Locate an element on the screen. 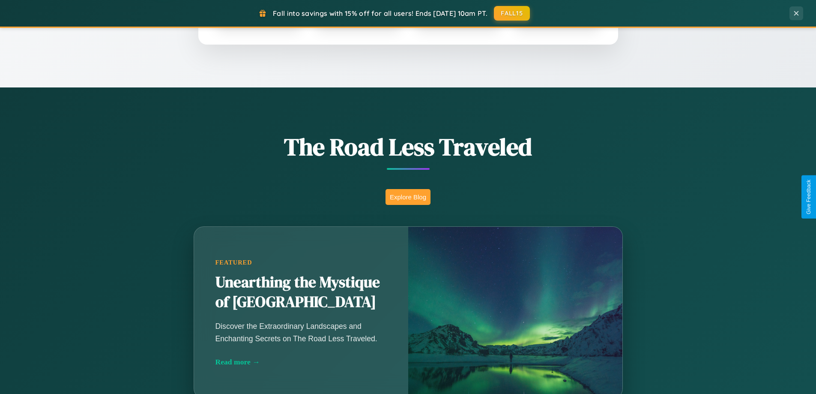 The image size is (816, 394). div: Featured is located at coordinates (301, 262).